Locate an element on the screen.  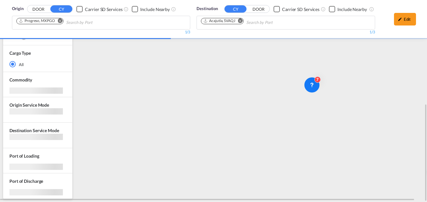
span: Destination Service Mode is located at coordinates (34, 130).